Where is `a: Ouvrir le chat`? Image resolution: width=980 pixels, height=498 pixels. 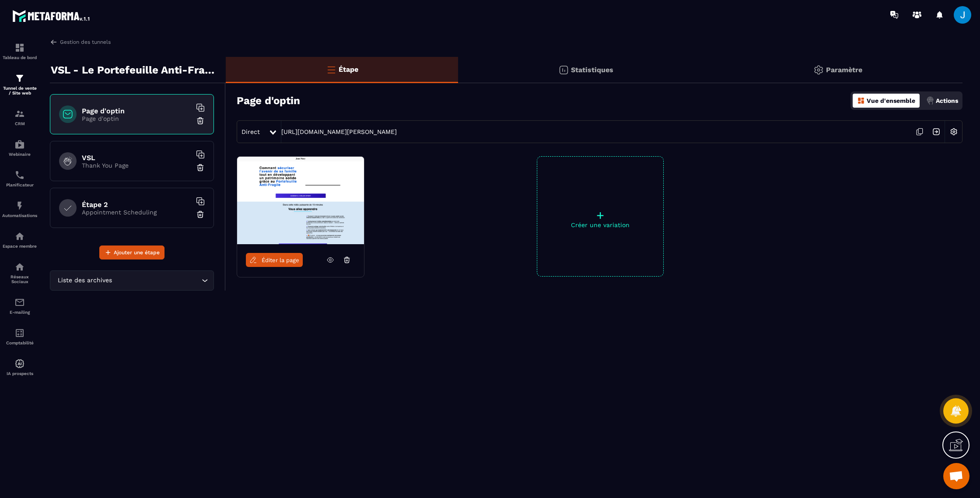
a: Ouvrir le chat is located at coordinates (957, 476).